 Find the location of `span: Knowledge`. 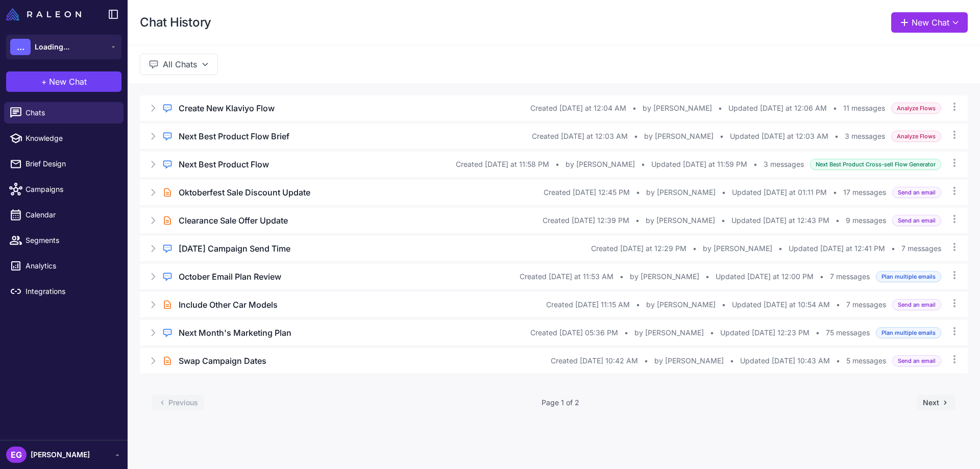

span: Knowledge is located at coordinates (70, 138).